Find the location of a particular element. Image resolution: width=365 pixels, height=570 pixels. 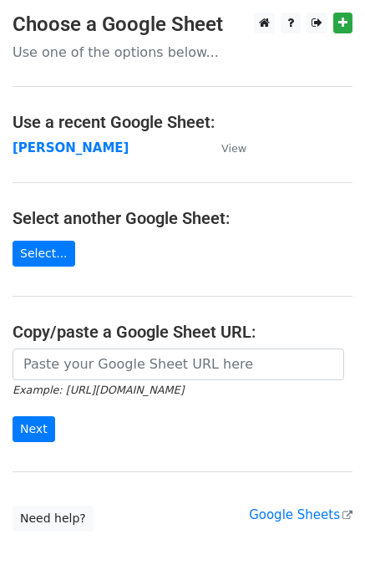

h4: Copy/paste a Google Sheet URL: is located at coordinates (182, 332).